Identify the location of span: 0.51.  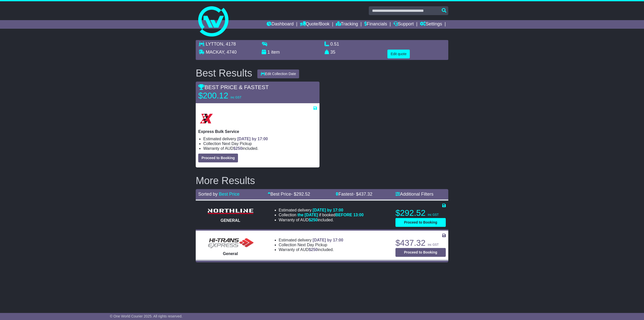
(334, 44).